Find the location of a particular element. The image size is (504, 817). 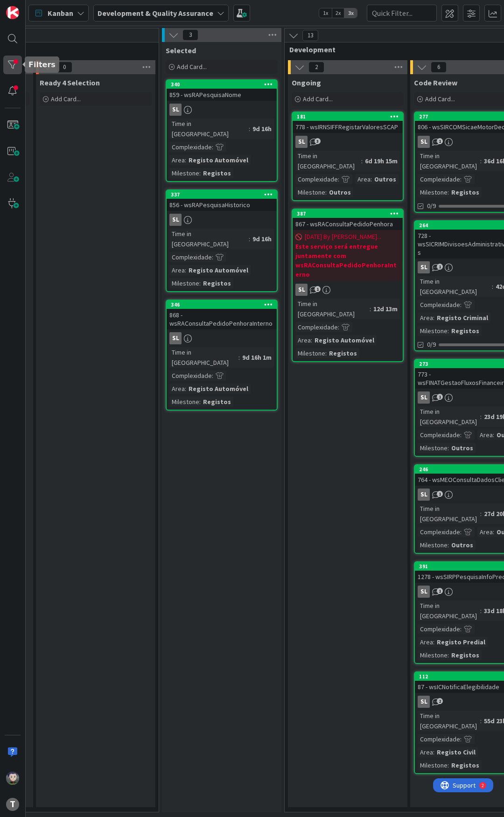

div: 340 is located at coordinates (222, 85).